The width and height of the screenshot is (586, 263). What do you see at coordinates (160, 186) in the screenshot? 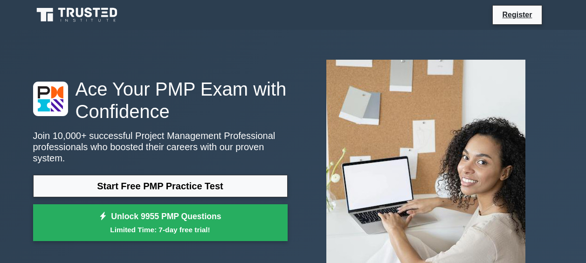
I see `a: Start Free PMP Practice Test` at bounding box center [160, 186].